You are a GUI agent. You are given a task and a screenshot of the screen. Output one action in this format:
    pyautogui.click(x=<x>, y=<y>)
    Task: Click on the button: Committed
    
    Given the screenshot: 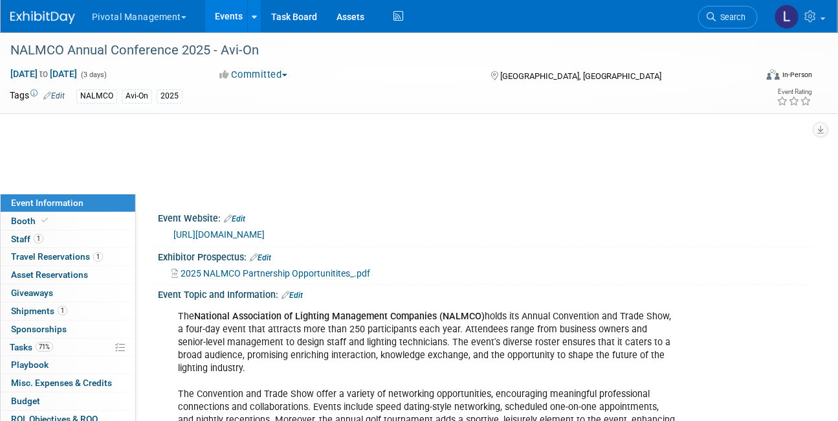 What is the action you would take?
    pyautogui.click(x=254, y=74)
    